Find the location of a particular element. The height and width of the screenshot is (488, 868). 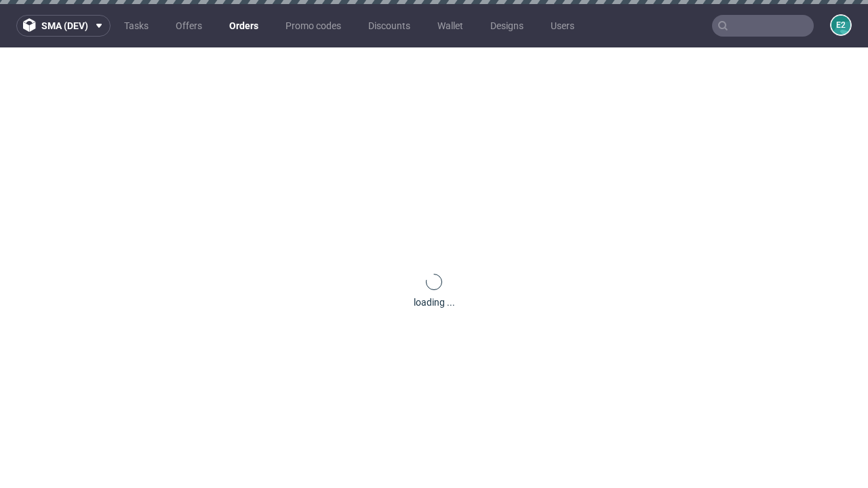

div: loading ... is located at coordinates (434, 302).